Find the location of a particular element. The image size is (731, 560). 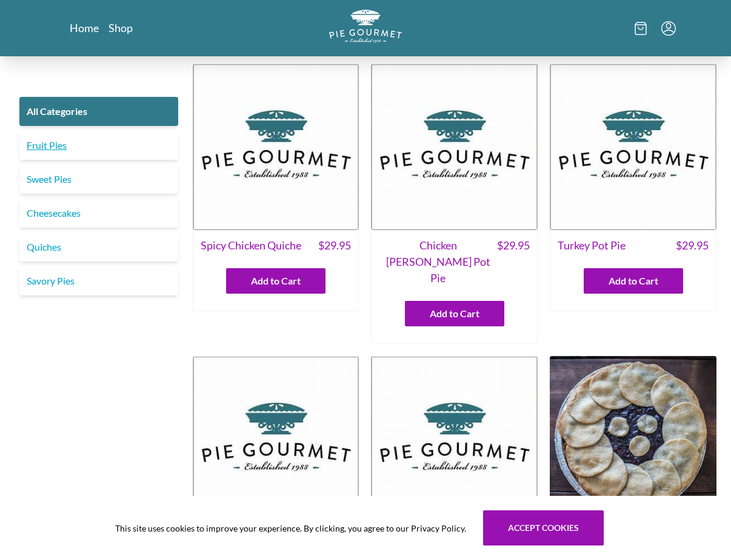

img: Blueberry is located at coordinates (632, 439).